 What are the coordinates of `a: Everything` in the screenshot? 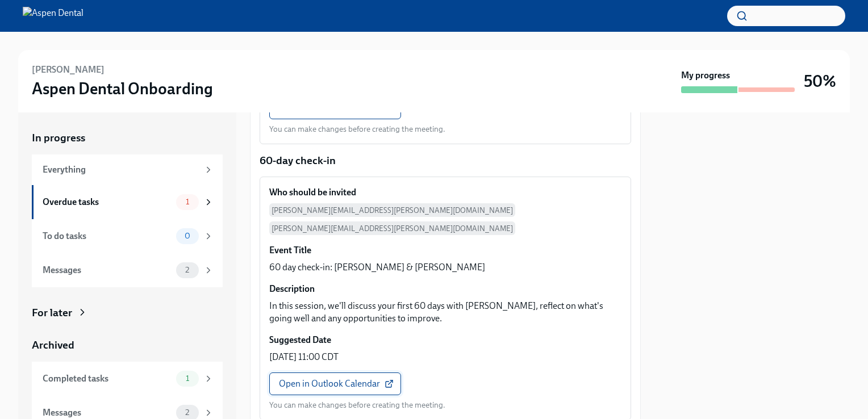 It's located at (127, 170).